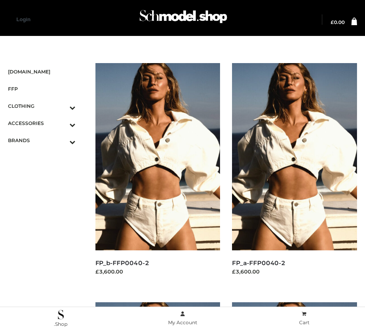  I want to click on a: Cart, so click(304, 318).